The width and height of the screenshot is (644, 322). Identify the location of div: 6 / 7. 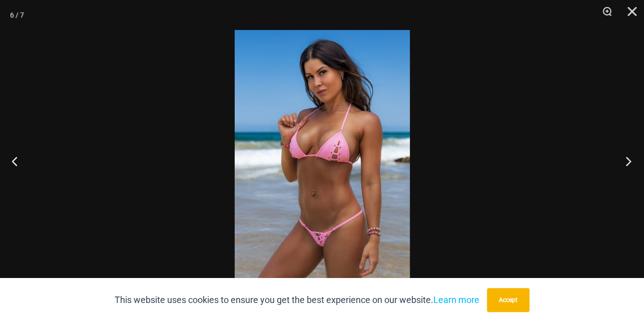
(17, 15).